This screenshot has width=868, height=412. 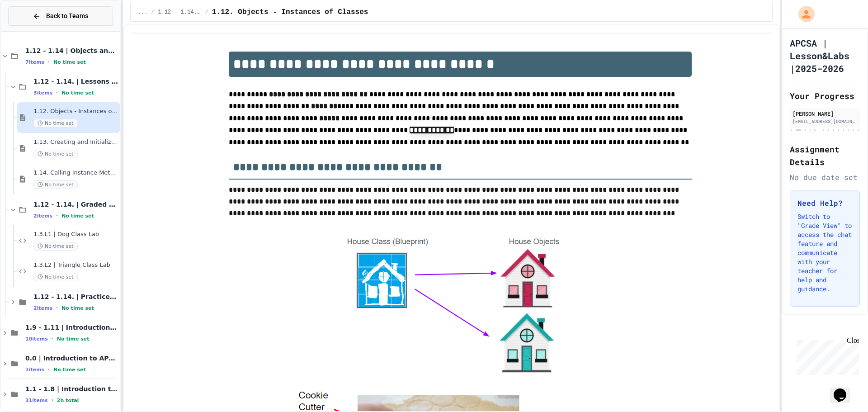 What do you see at coordinates (37, 400) in the screenshot?
I see `span: 31 items` at bounding box center [37, 400].